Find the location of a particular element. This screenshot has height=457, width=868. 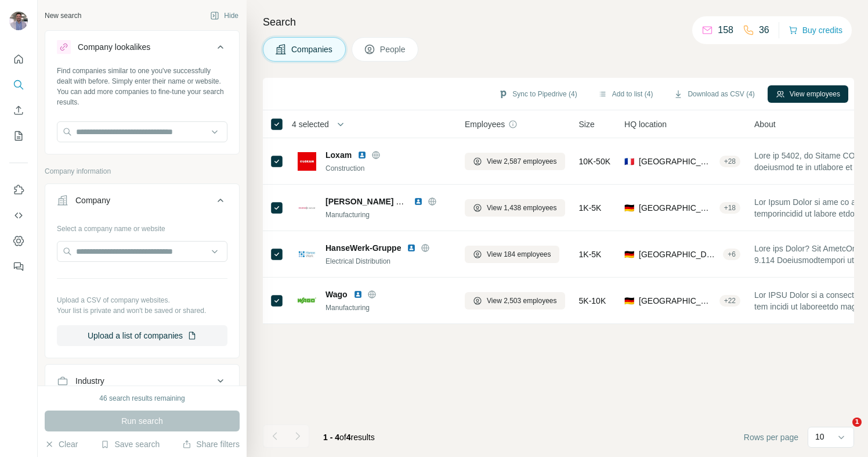

span: 1 is located at coordinates (857, 422).